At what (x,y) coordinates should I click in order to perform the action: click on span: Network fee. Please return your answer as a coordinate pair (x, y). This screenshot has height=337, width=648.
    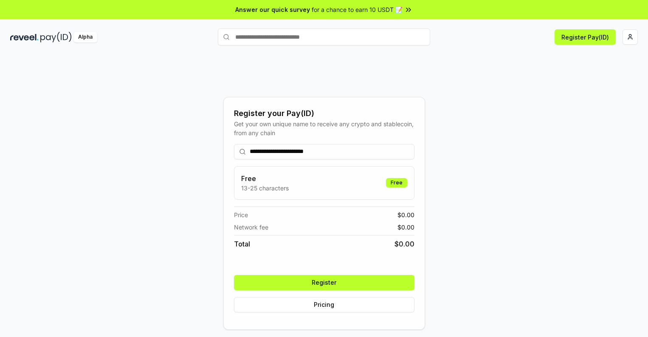
    Looking at the image, I should click on (251, 227).